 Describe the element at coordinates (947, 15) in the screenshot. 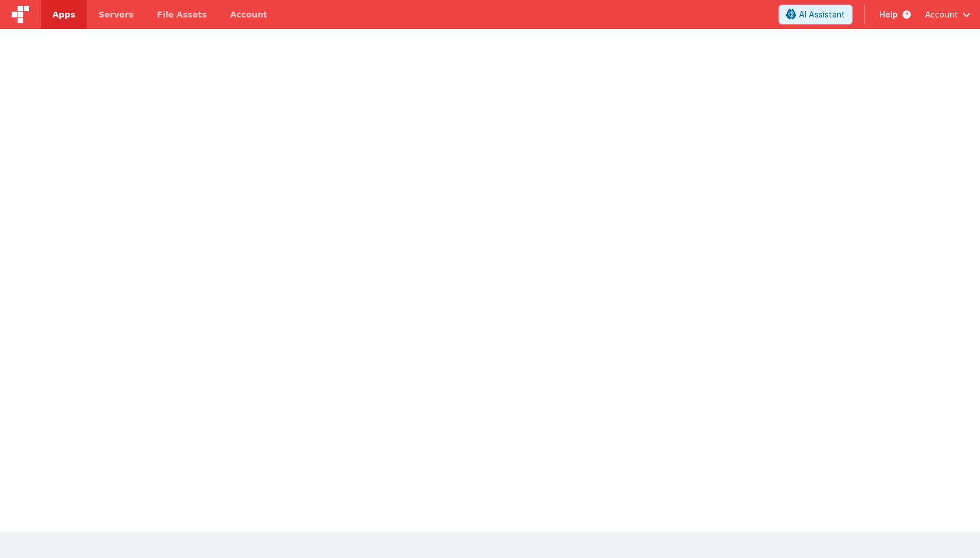

I see `button: Account` at that location.